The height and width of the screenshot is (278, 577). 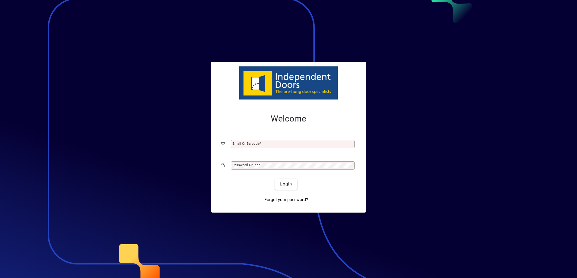 What do you see at coordinates (286, 184) in the screenshot?
I see `span: Login` at bounding box center [286, 184].